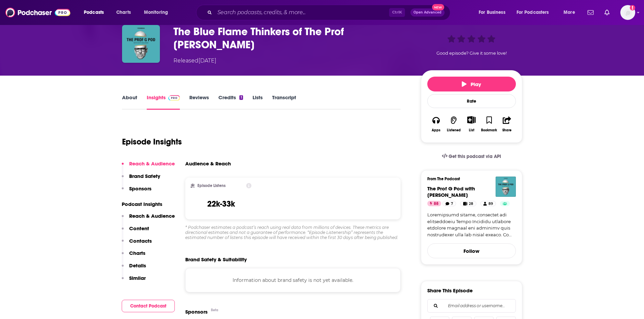 The height and width of the screenshot is (319, 644). I want to click on h3: 22k-33k, so click(221, 204).